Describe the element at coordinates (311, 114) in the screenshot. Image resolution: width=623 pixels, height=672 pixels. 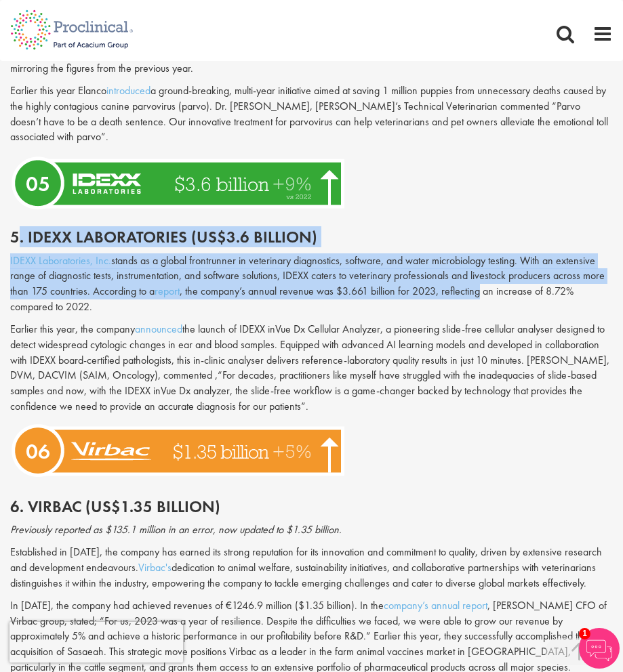
I see `p: Earlier this year Elanco a ground-breaking, multi-year initiative aimed at saving 1 million puppi...` at that location.